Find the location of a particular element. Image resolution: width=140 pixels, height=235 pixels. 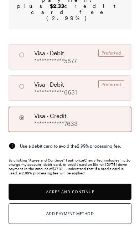

img: svg%3e is located at coordinates (12, 146).